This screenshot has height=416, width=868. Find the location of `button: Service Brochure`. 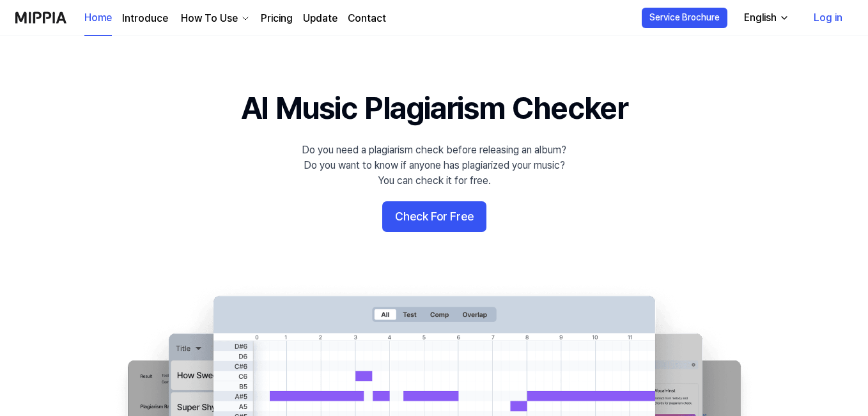

button: Service Brochure is located at coordinates (685, 18).